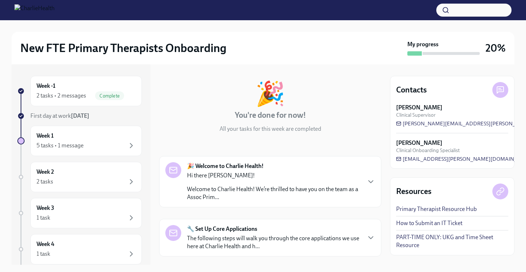 This screenshot has width=526, height=272. I want to click on h4: Resources, so click(414, 192).